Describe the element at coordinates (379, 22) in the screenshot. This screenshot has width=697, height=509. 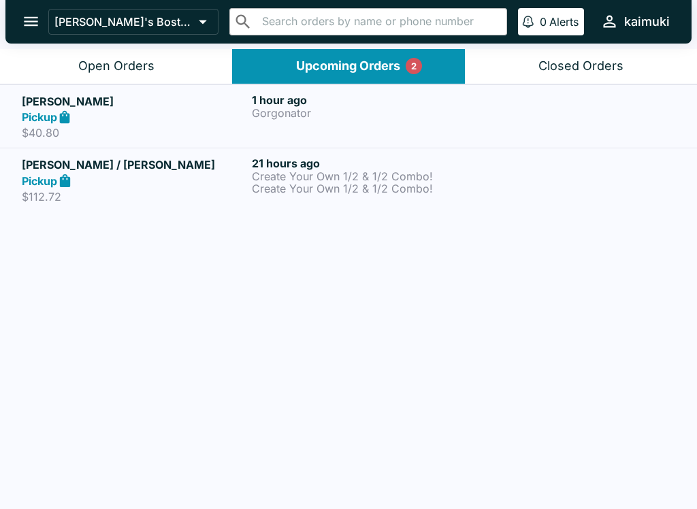
I see `input: Search orders by name or phone number` at that location.